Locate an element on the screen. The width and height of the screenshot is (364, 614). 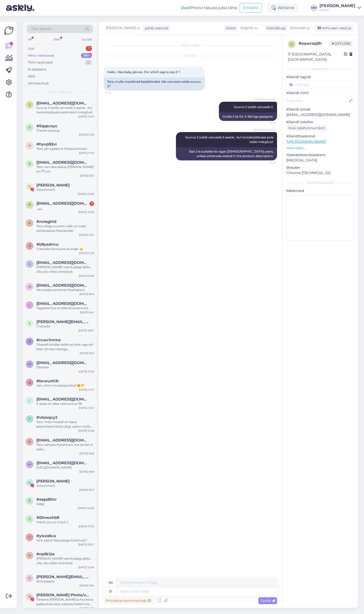
span: n is located at coordinates (30, 223).